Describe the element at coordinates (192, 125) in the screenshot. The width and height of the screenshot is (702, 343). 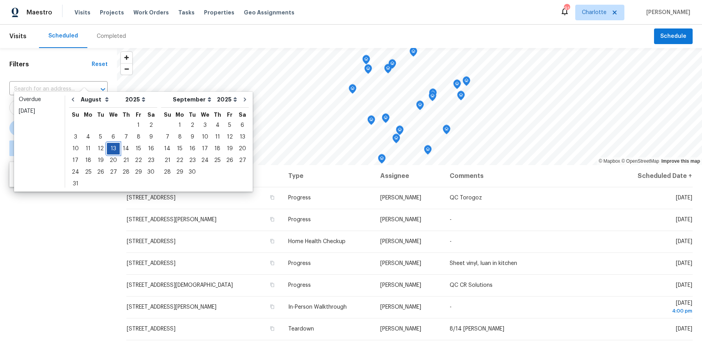
I see `div: Tue Sep 02 2025` at that location.